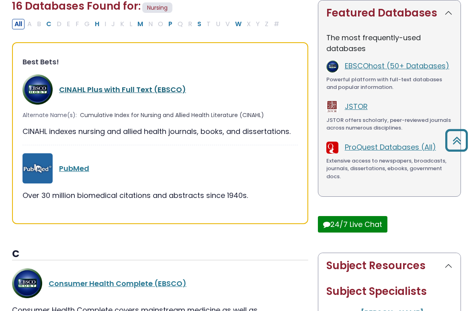  Describe the element at coordinates (160, 254) in the screenshot. I see `h3: C` at that location.